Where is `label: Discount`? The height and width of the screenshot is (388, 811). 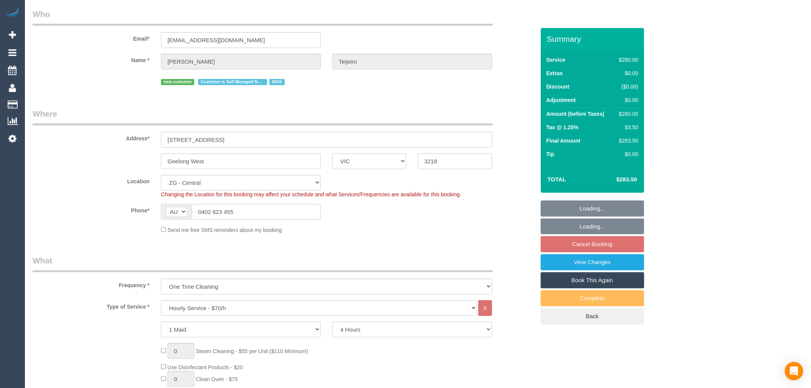 label: Discount is located at coordinates (558, 87).